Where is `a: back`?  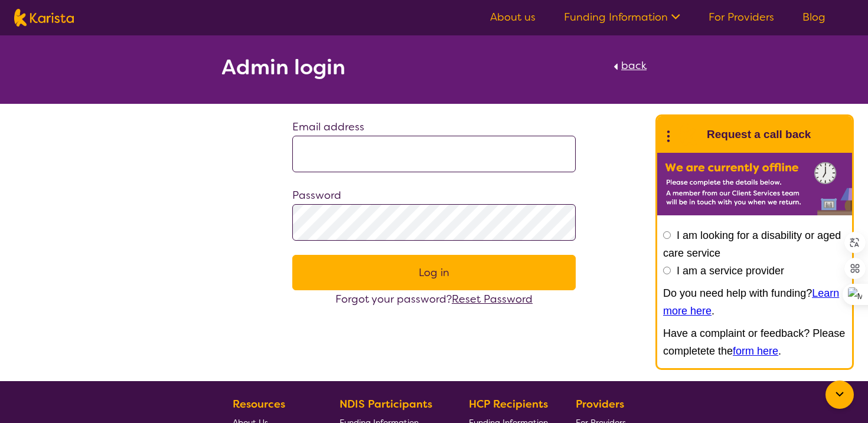
a: back is located at coordinates (628, 70).